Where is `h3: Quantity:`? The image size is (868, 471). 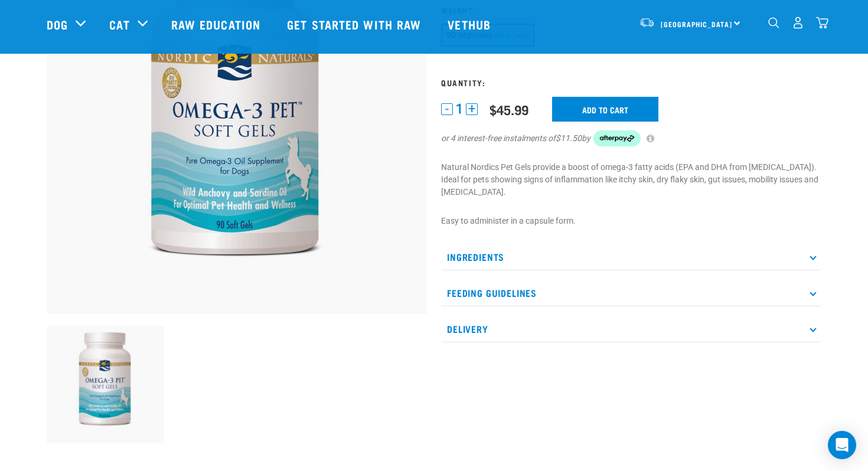
h3: Quantity: is located at coordinates (631, 82).